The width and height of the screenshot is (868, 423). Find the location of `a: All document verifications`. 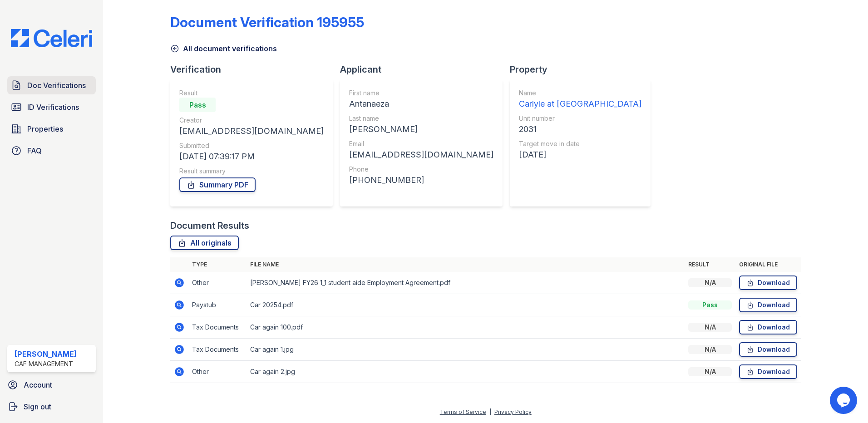

a: All document verifications is located at coordinates (223, 49).